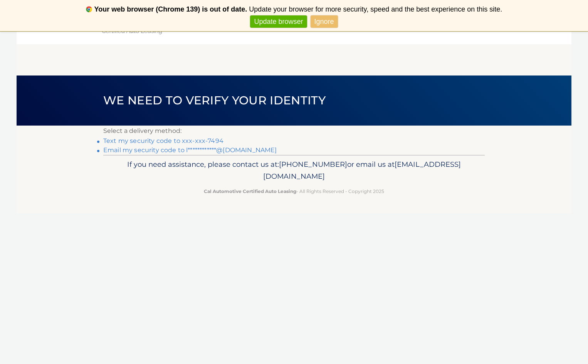 Image resolution: width=588 pixels, height=364 pixels. I want to click on a: Update browser, so click(278, 22).